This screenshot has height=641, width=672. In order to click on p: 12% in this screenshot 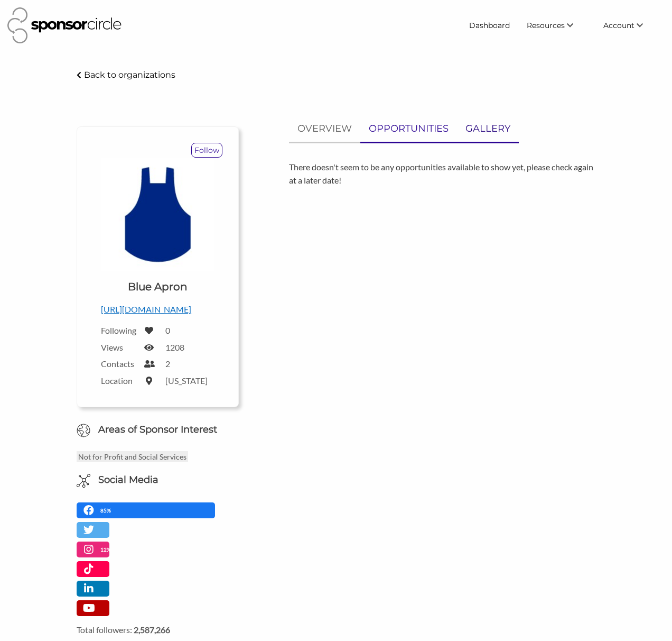, I will do `click(107, 549)`.